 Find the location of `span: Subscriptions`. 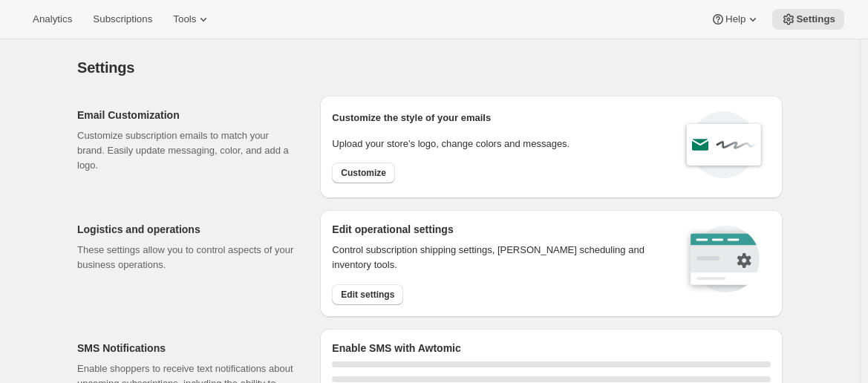

span: Subscriptions is located at coordinates (123, 20).